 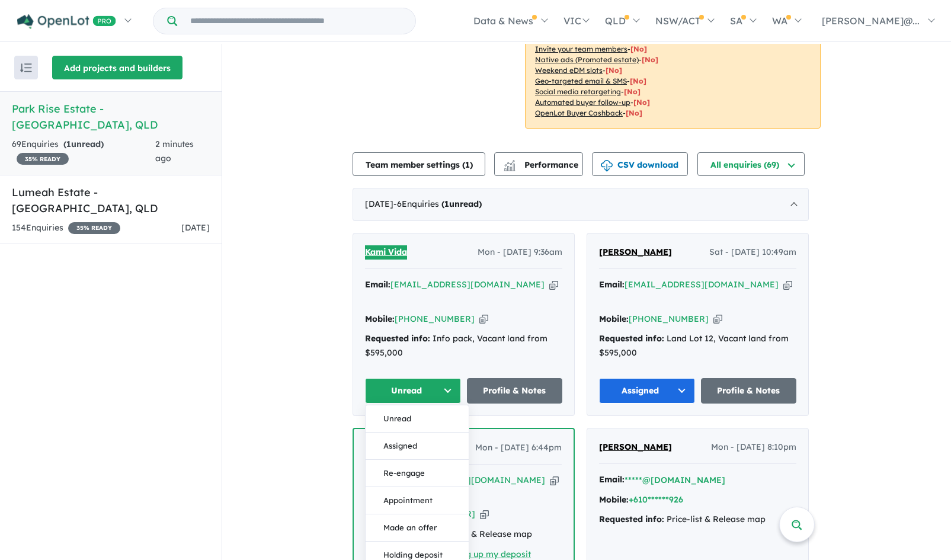 What do you see at coordinates (464, 346) in the screenshot?
I see `div: Info pack, Vacant land from $595,000` at bounding box center [464, 346].